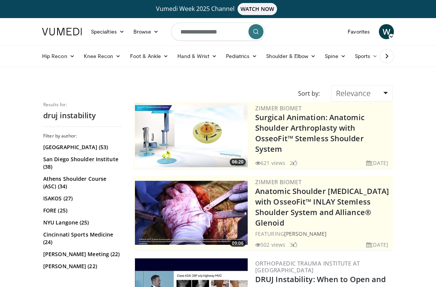  What do you see at coordinates (359, 32) in the screenshot?
I see `a: Favorites` at bounding box center [359, 32].